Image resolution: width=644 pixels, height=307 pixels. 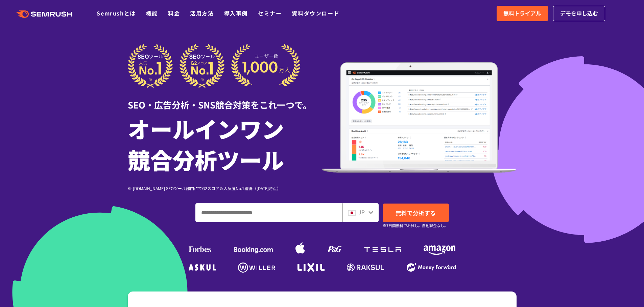 What do you see at coordinates (415, 213) in the screenshot?
I see `span: 無料で分析する` at bounding box center [415, 213].